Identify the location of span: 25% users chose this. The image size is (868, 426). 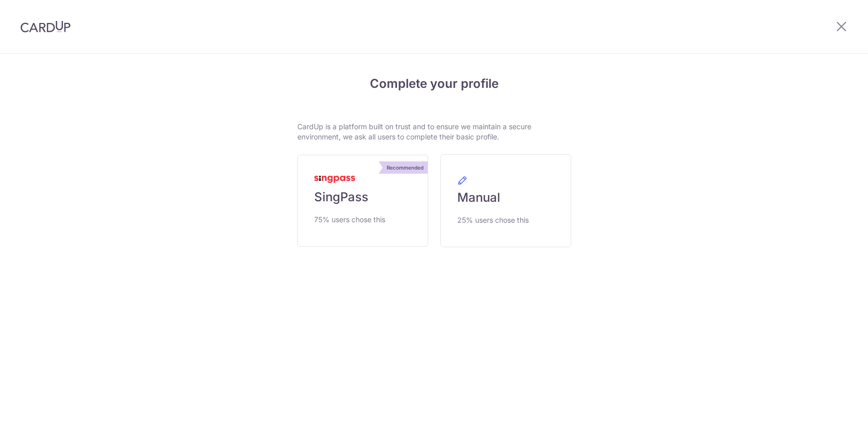
(493, 220).